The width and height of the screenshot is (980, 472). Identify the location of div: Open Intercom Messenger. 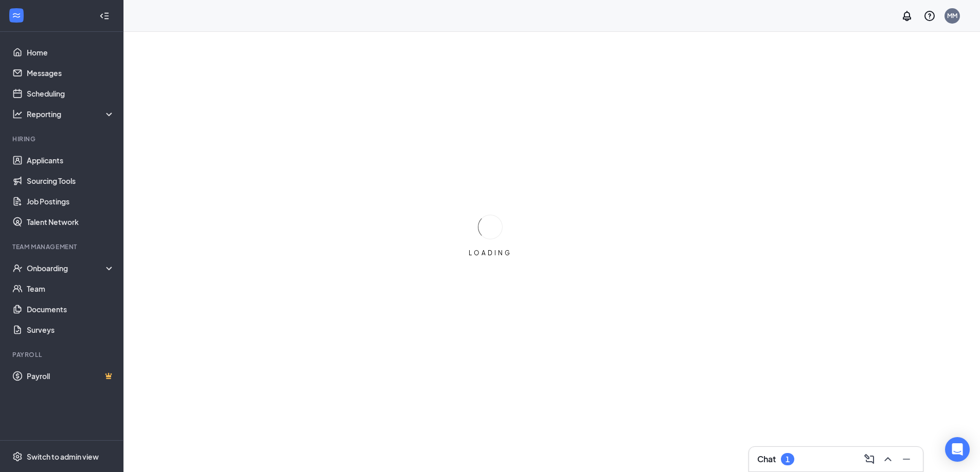
(957, 449).